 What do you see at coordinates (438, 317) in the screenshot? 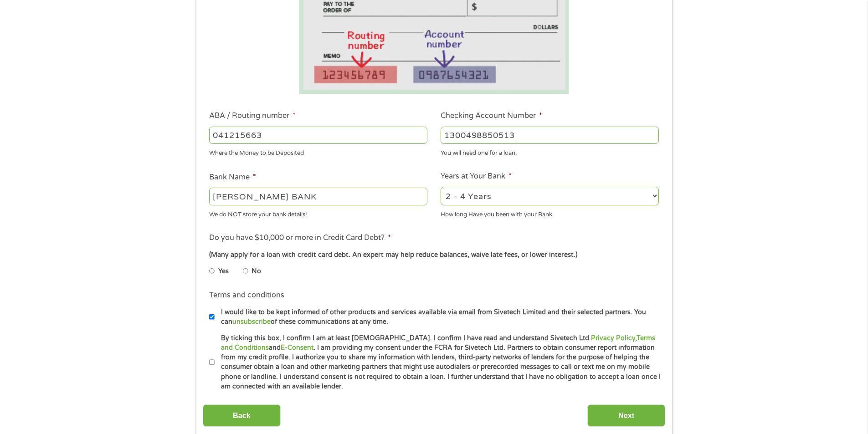
I see `label: I would like to be kept informed of other products and services available via email from Sivetech...` at bounding box center [438, 317].